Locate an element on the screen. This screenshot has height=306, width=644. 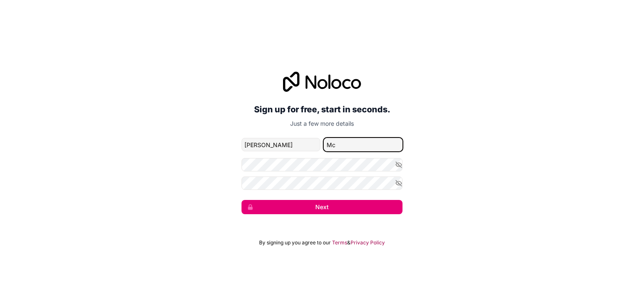
input: Confirm password is located at coordinates (322, 183).